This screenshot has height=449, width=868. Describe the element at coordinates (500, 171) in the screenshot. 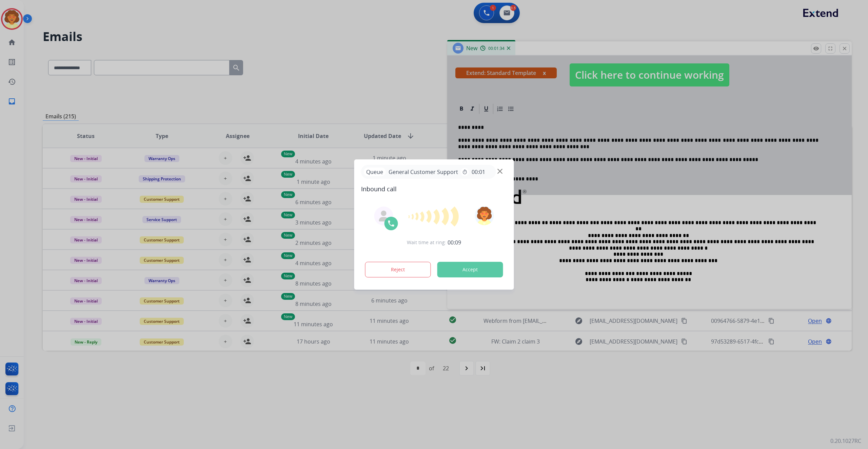

I see `img: close-button` at that location.